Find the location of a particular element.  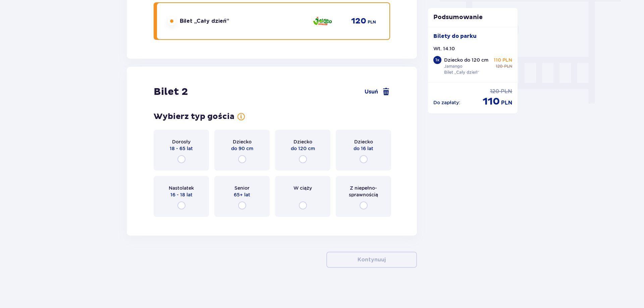

span: W ciąży is located at coordinates (303, 188).